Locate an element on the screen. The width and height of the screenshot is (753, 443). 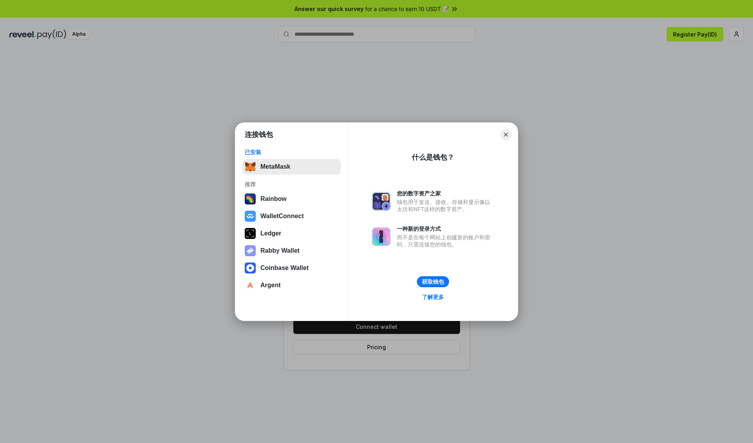
div: Rabby Wallet is located at coordinates (280, 251).